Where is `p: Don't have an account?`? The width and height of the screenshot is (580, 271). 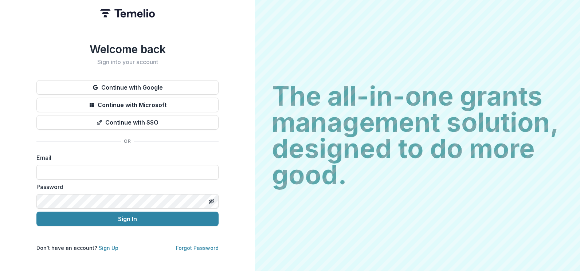
p: Don't have an account? is located at coordinates (77, 248).